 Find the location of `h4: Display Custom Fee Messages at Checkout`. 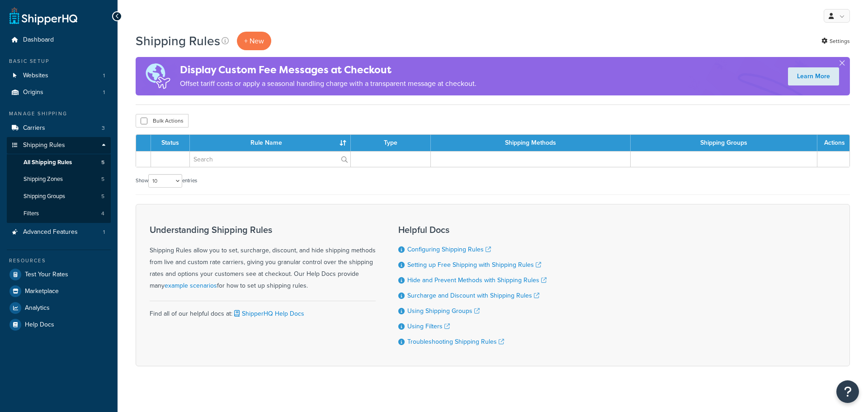

h4: Display Custom Fee Messages at Checkout is located at coordinates (328, 70).